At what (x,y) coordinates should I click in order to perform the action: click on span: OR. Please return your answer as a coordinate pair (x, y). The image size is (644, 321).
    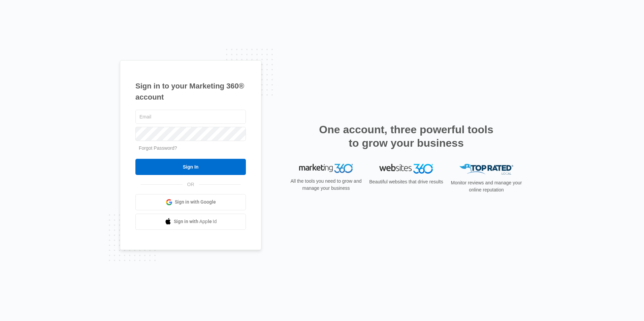
    Looking at the image, I should click on (191, 184).